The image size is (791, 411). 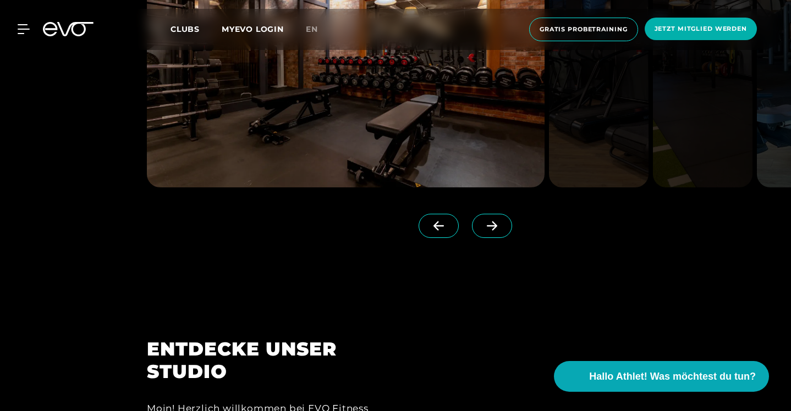 I want to click on span: Gratis Probetraining, so click(x=583, y=29).